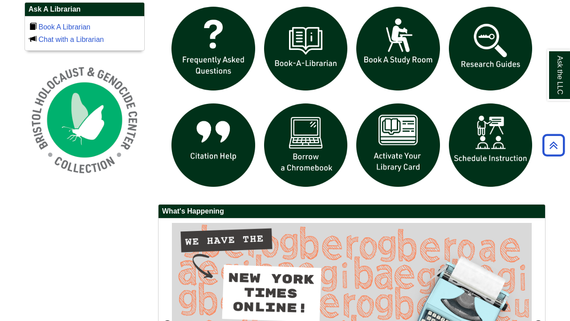 This screenshot has width=570, height=321. Describe the element at coordinates (85, 120) in the screenshot. I see `img: Holocaust and Genocide Collection` at that location.